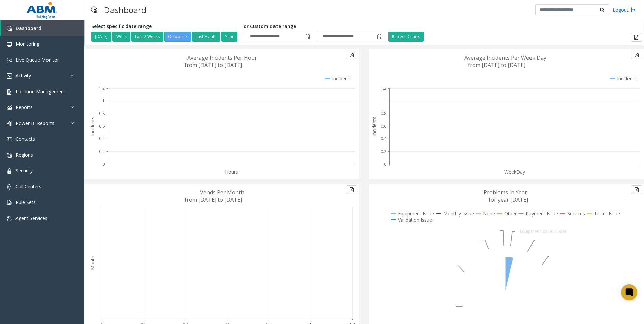 The height and width of the screenshot is (324, 644). I want to click on button: Last 2 Weeks, so click(147, 37).